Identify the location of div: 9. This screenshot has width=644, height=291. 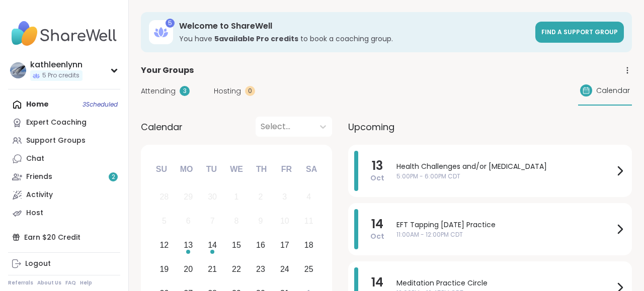
(260, 221).